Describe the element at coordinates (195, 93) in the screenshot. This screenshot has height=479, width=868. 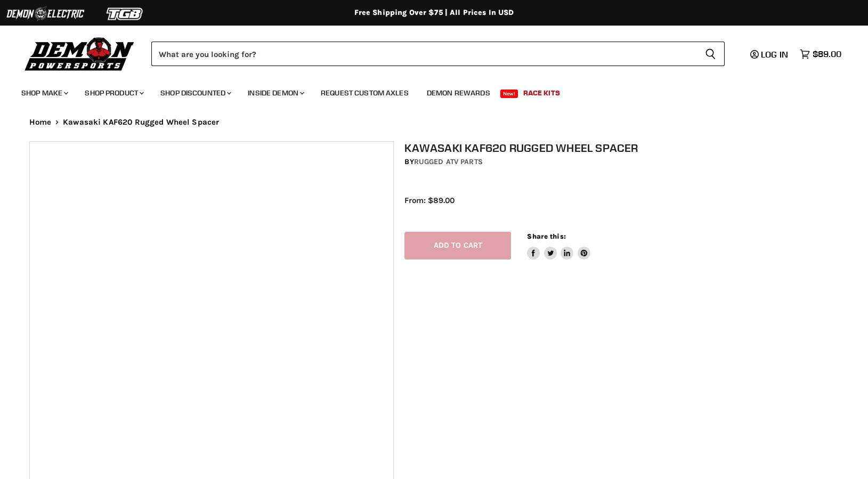
I see `a: Shop Discounted` at that location.